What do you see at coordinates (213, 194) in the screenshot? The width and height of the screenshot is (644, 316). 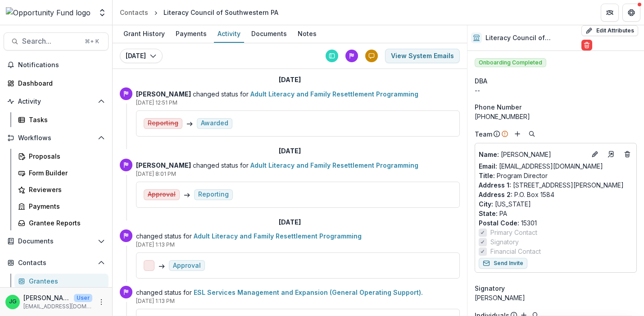 I see `div: Reporting` at bounding box center [213, 194].